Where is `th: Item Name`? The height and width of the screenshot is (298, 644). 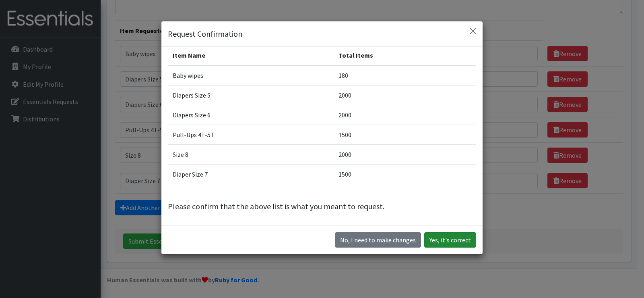 th: Item Name is located at coordinates (251, 55).